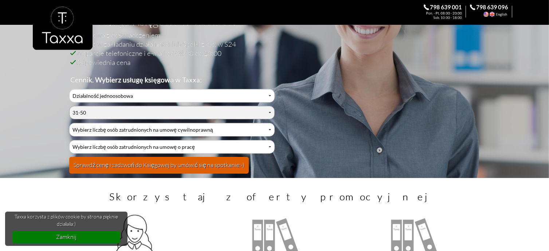 This screenshot has height=251, width=549. I want to click on div: Zadzwoń do Księgowej. 798 639 001, so click(447, 12).